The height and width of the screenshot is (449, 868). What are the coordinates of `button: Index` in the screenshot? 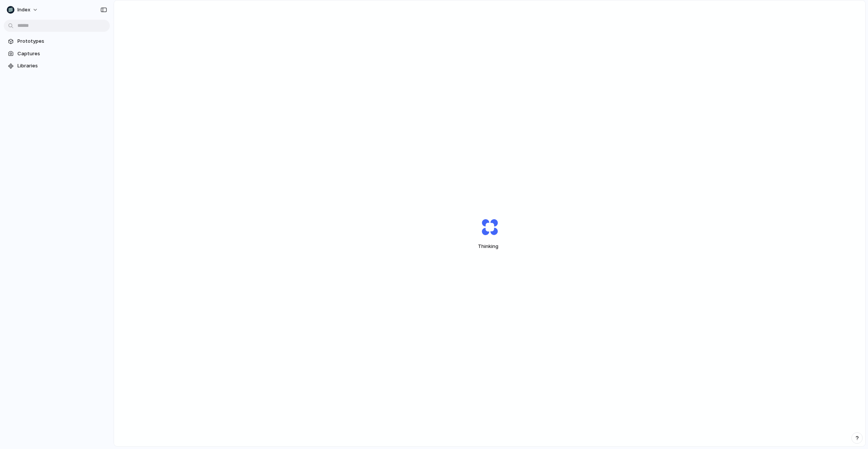 It's located at (23, 10).